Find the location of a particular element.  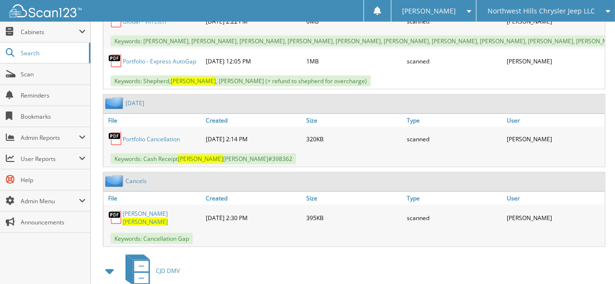

div: 320KB is located at coordinates (354, 139).